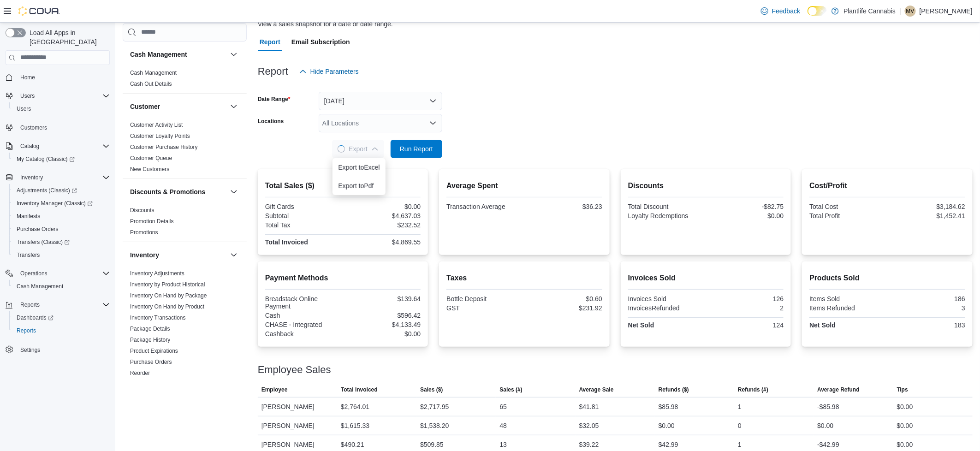  I want to click on strong: Net Sold, so click(822, 325).